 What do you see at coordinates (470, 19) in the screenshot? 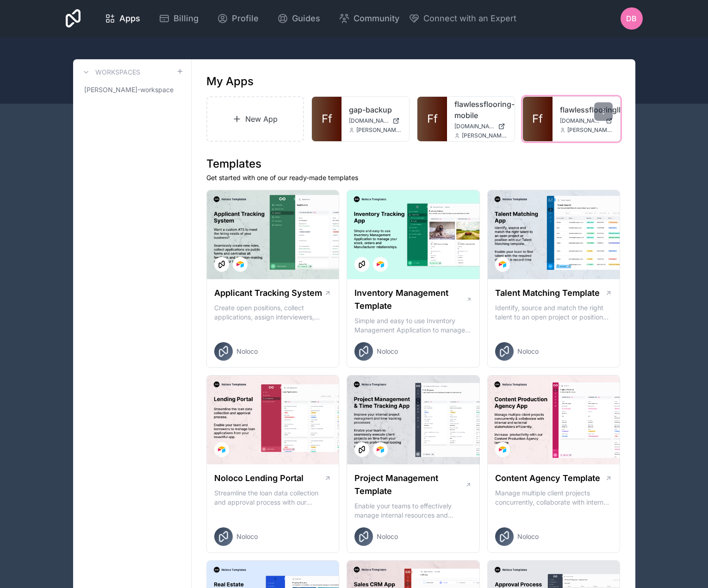
I see `span: Connect with an Expert` at bounding box center [470, 19].